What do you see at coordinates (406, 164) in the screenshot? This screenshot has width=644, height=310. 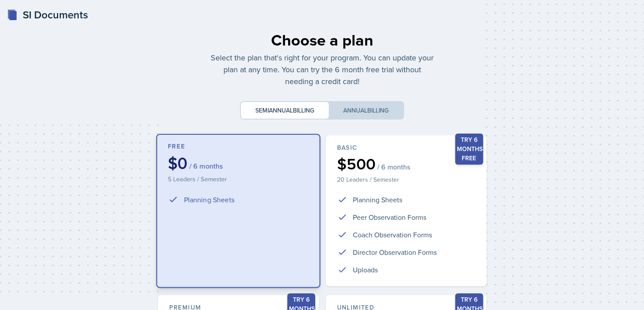 I see `div: $500` at bounding box center [406, 164].